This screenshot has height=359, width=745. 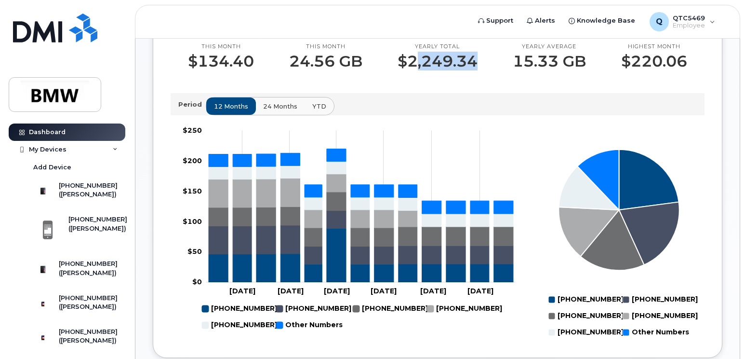 I want to click on p: Yearly total, so click(x=438, y=47).